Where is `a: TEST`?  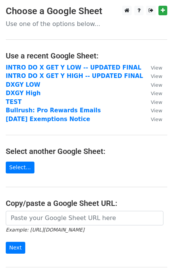
a: TEST is located at coordinates (14, 102).